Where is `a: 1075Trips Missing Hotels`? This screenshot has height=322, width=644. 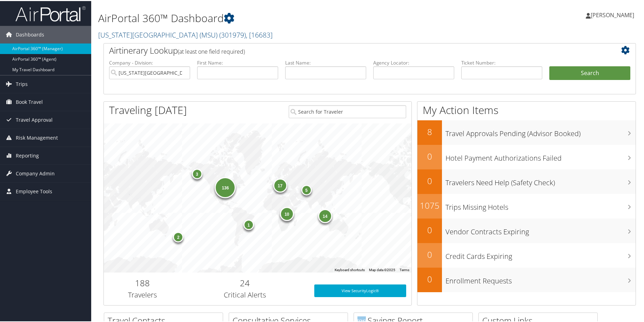 a: 1075Trips Missing Hotels is located at coordinates (526, 205).